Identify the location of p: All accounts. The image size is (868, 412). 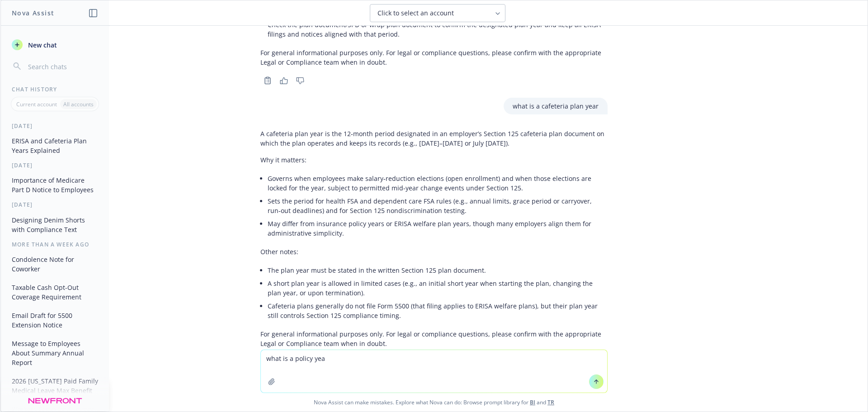
(78, 104).